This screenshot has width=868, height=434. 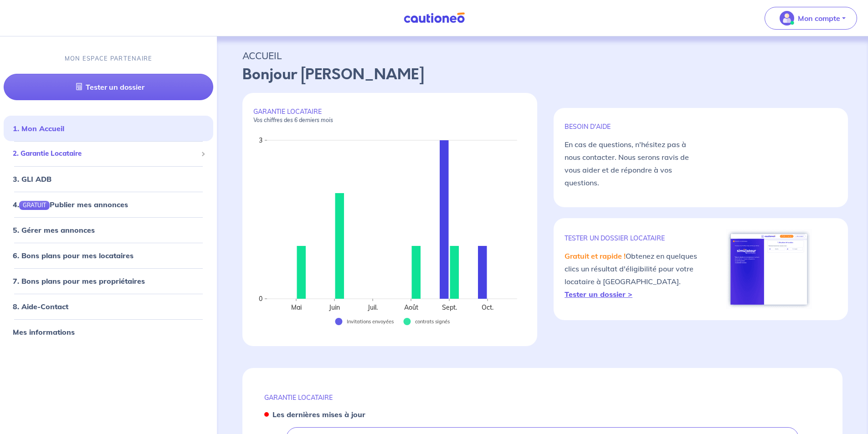 I want to click on button: illu_account_valid_menu.svgMon compte, so click(x=810, y=19).